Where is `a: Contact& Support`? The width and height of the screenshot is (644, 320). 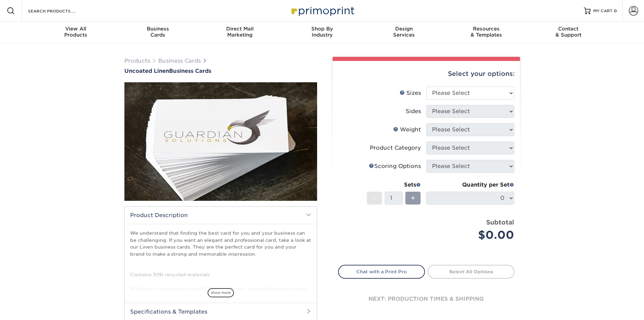 a: Contact& Support is located at coordinates (569, 33).